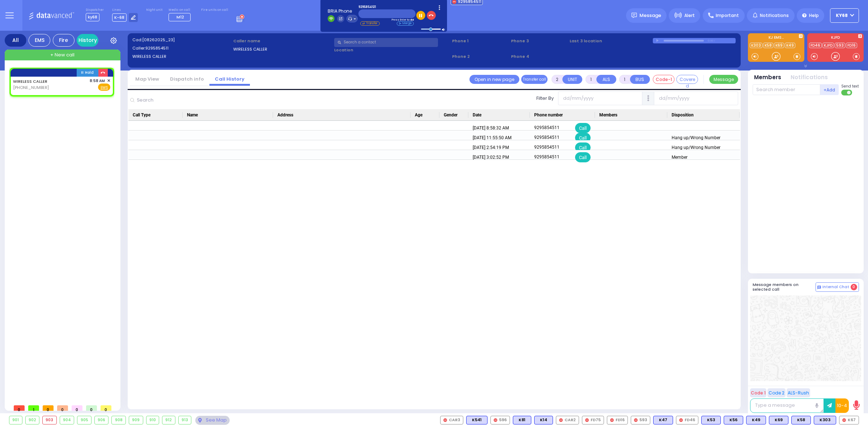 The width and height of the screenshot is (868, 427). I want to click on span: Message, so click(650, 15).